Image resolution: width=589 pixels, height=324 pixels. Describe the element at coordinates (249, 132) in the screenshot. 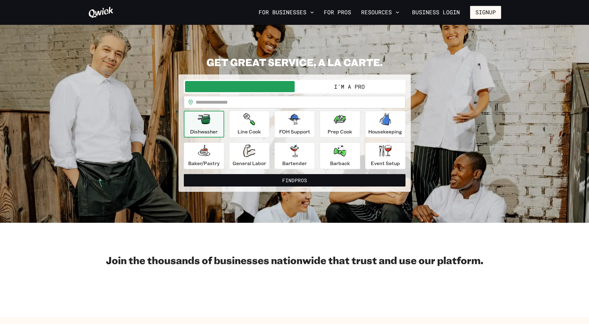

I see `p: Line Cook` at that location.